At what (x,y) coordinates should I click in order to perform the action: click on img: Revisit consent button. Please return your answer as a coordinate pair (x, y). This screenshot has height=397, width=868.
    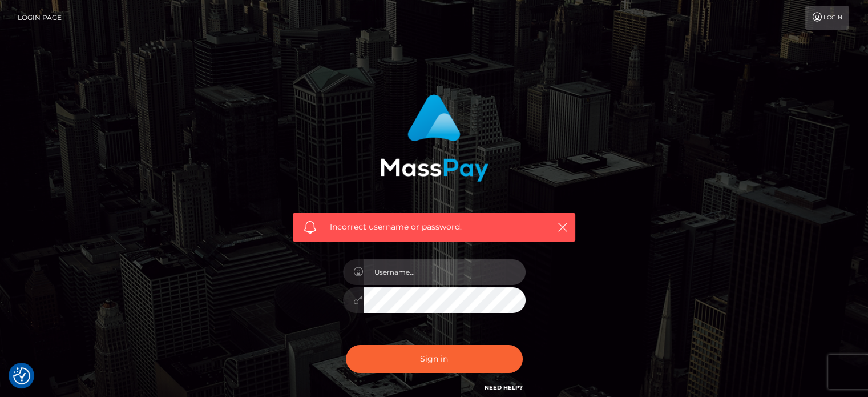
    Looking at the image, I should click on (22, 376).